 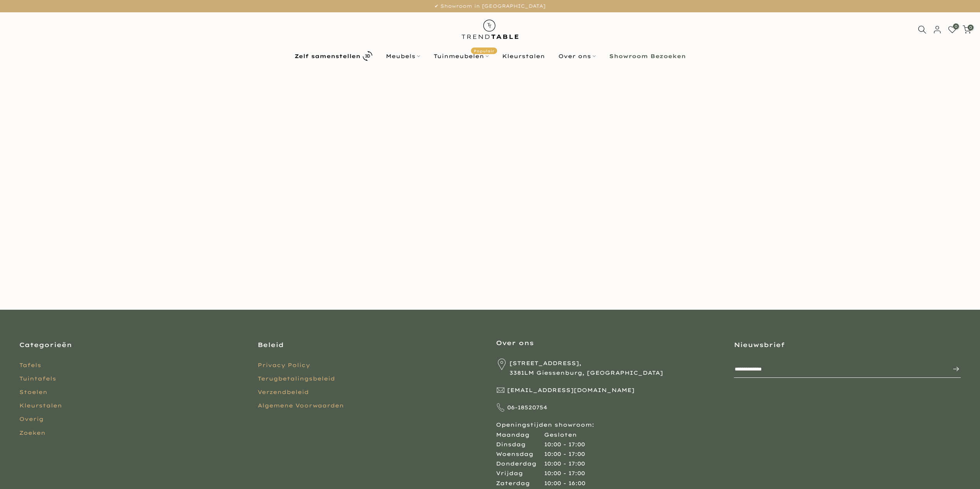 What do you see at coordinates (576, 56) in the screenshot?
I see `a: Over ons` at bounding box center [576, 56].